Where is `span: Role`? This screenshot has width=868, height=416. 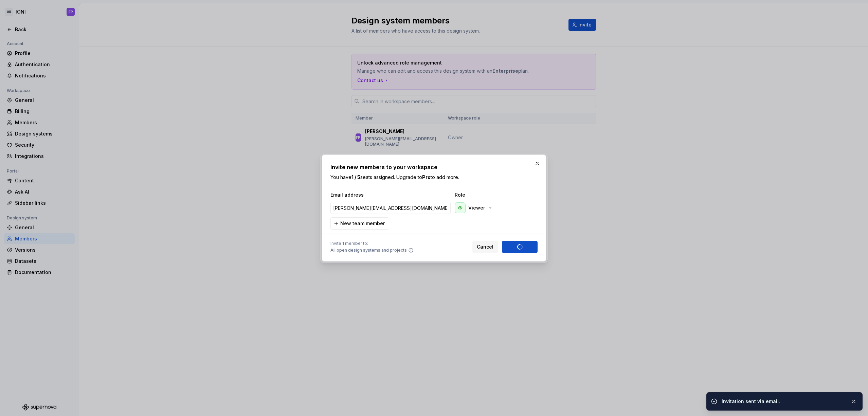 span: Role is located at coordinates (489, 195).